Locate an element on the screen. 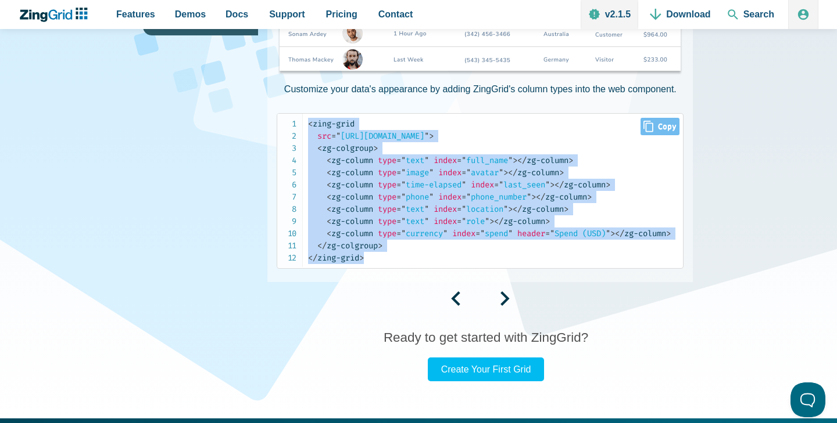 Image resolution: width=837 pixels, height=423 pixels. span: Pricing is located at coordinates (342, 14).